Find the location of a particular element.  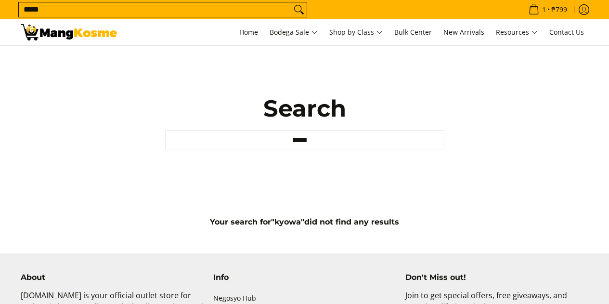

span: Bulk Center is located at coordinates (413, 32).